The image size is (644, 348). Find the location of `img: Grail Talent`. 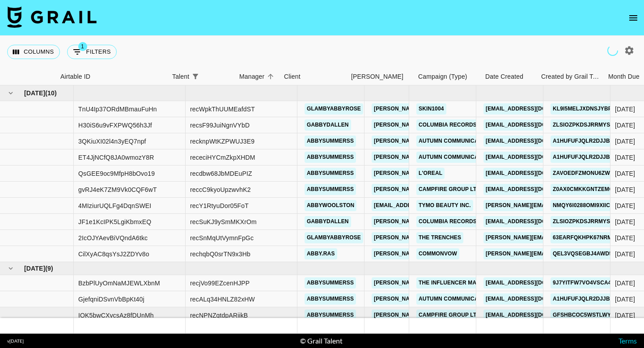

img: Grail Talent is located at coordinates (52, 17).